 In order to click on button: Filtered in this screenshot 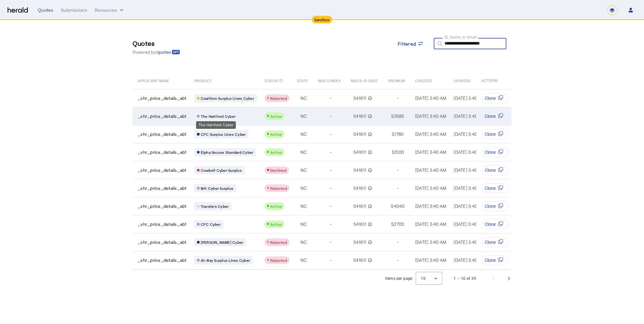, I will do `click(411, 43)`.